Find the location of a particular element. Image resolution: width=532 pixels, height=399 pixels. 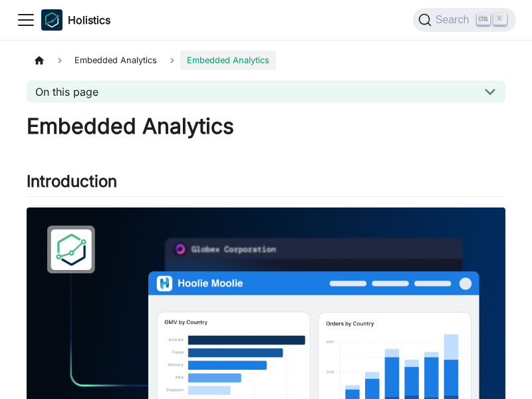

h1: Embedded Analytics is located at coordinates (266, 127).